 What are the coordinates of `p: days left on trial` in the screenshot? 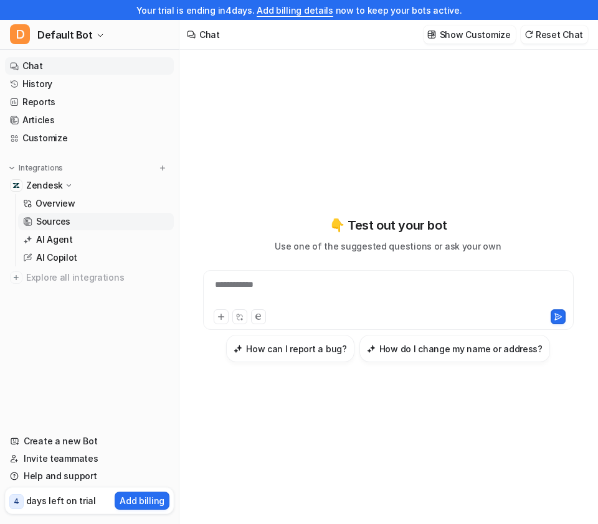 It's located at (61, 501).